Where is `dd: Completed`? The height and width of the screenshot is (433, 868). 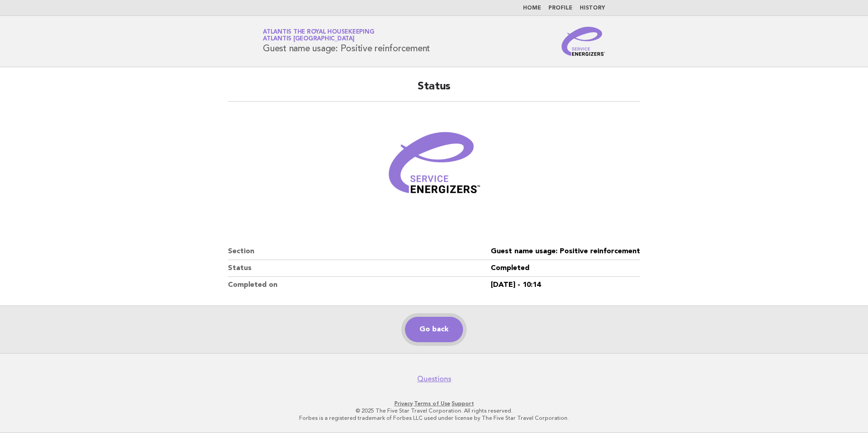
dd: Completed is located at coordinates (566, 268).